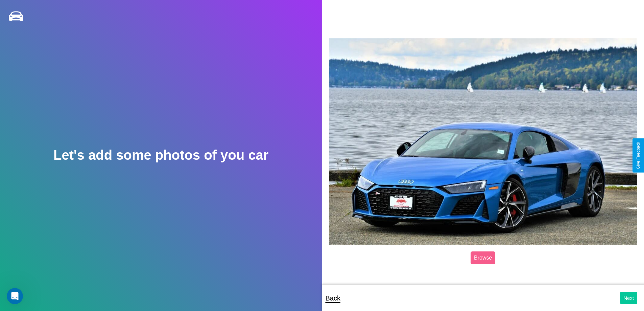 The width and height of the screenshot is (644, 311). I want to click on img: posted, so click(484, 142).